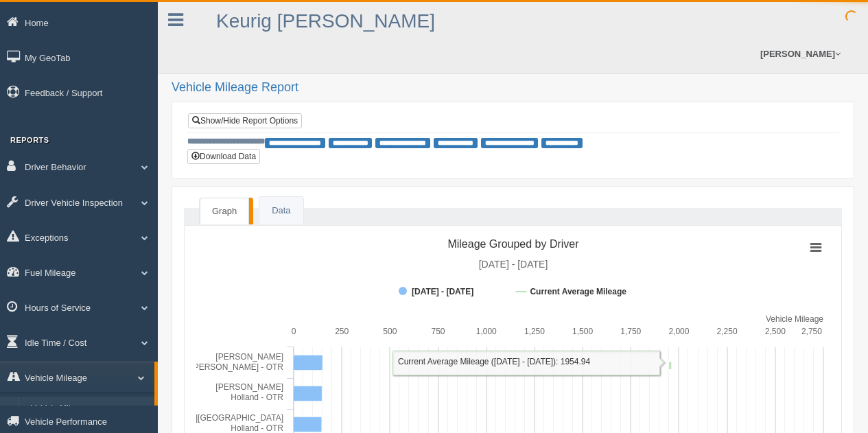  What do you see at coordinates (341, 331) in the screenshot?
I see `text: 250` at bounding box center [341, 331].